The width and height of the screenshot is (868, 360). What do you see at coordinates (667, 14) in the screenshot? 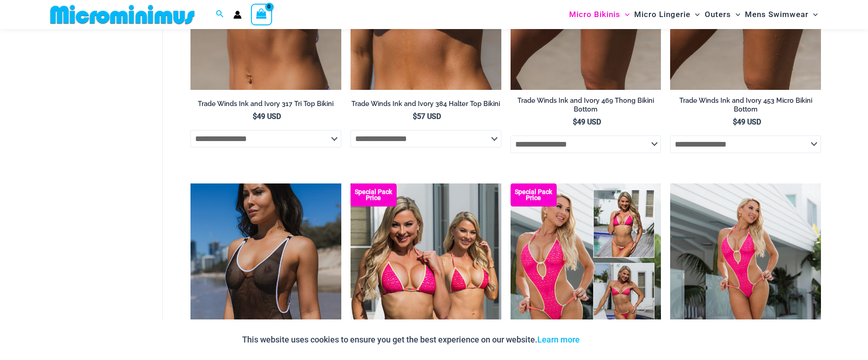
I see `a: Micro LingerieMenu ToggleMenu Toggle` at bounding box center [667, 14].